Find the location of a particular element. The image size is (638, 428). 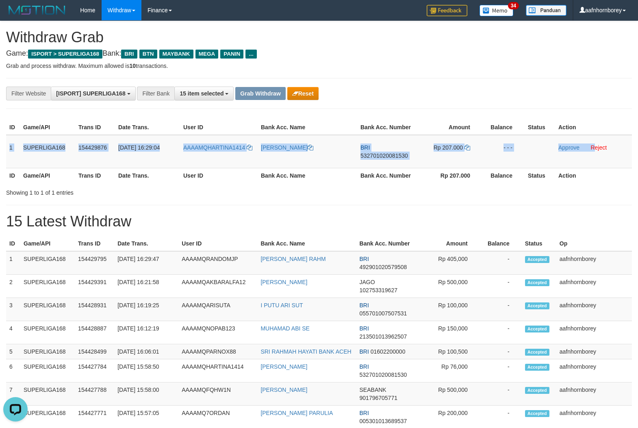

button: 15 item selected is located at coordinates (204, 93).